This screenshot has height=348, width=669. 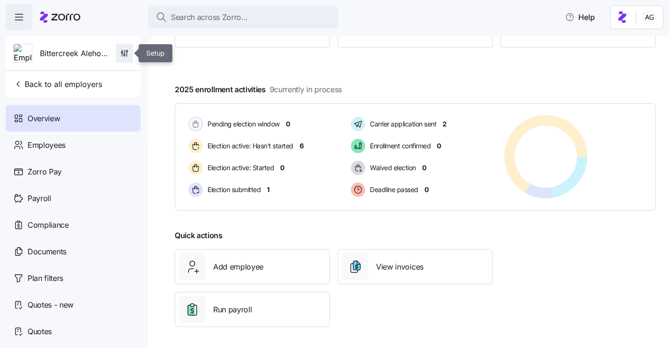 I want to click on a: Plan filters, so click(x=73, y=278).